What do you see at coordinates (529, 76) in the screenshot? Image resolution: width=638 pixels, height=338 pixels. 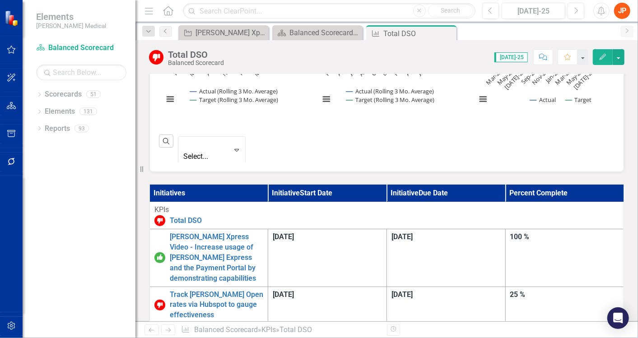 I see `text: Sep-24` at bounding box center [529, 76].